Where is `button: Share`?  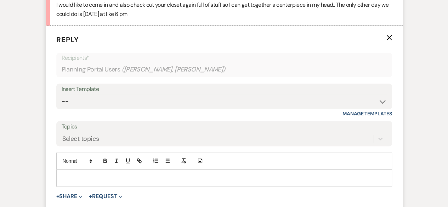
button: Share is located at coordinates (69, 197).